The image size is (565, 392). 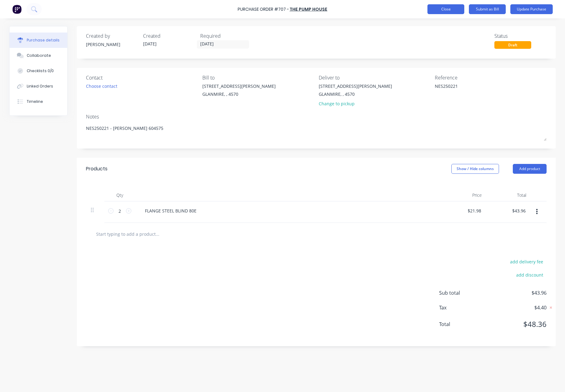 What do you see at coordinates (516, 324) in the screenshot?
I see `span: $48.36` at bounding box center [516, 324].